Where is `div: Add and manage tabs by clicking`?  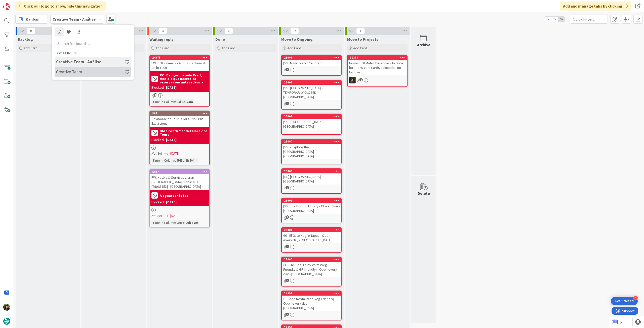
div: Add and manage tabs by clicking is located at coordinates (595, 6).